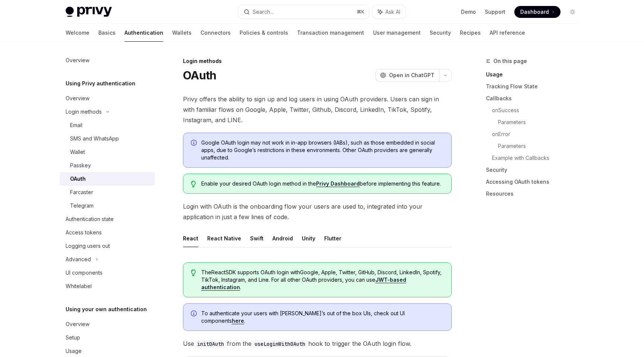  Describe the element at coordinates (397, 33) in the screenshot. I see `a: User management` at that location.